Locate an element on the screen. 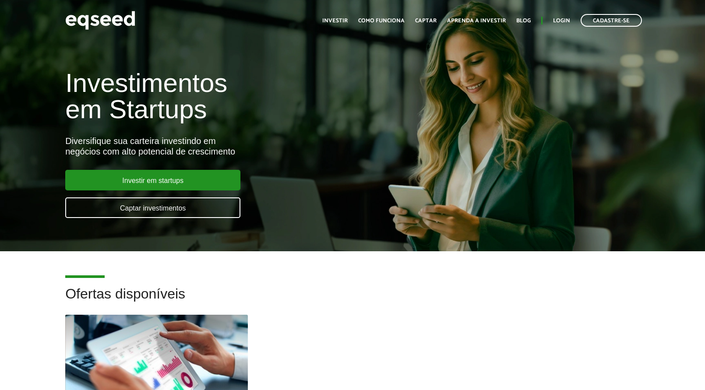 The width and height of the screenshot is (705, 390). a: Investir em startups is located at coordinates (153, 180).